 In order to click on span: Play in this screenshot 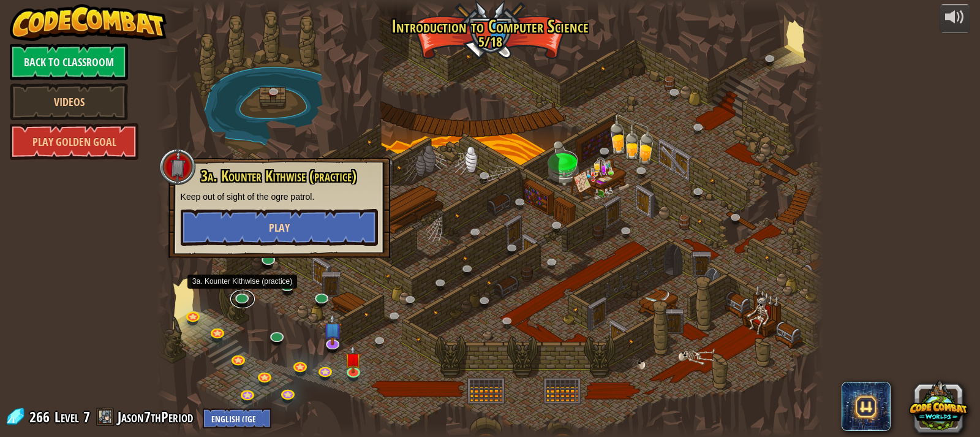, I will do `click(279, 227)`.